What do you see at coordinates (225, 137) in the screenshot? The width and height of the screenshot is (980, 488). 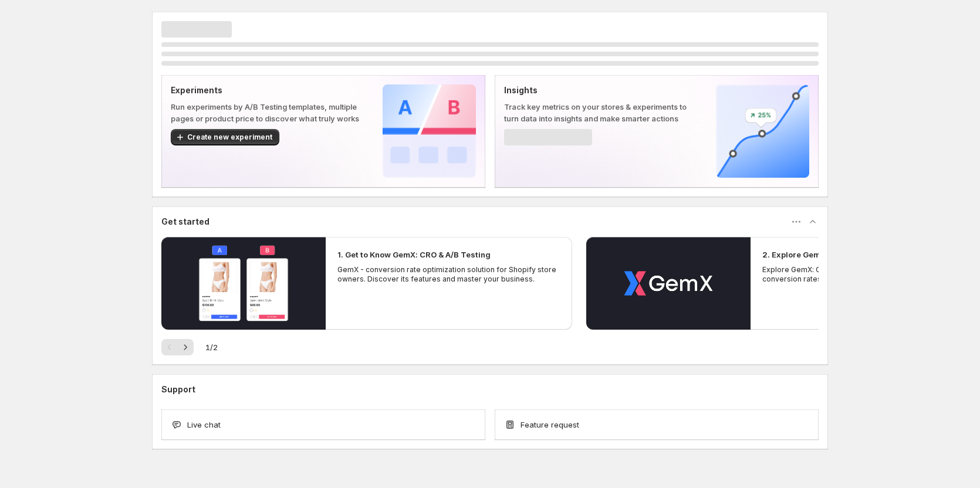 I see `button: Create new experiment` at bounding box center [225, 137].